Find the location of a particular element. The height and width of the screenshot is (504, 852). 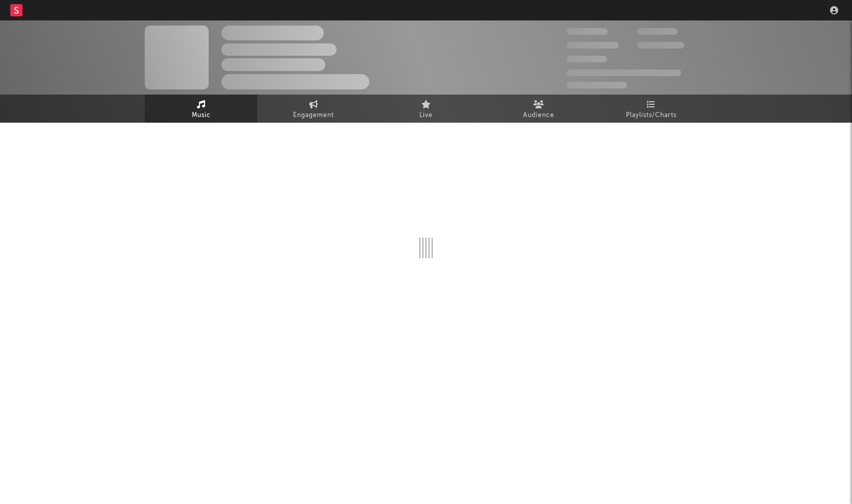

span: Audience is located at coordinates (539, 115).